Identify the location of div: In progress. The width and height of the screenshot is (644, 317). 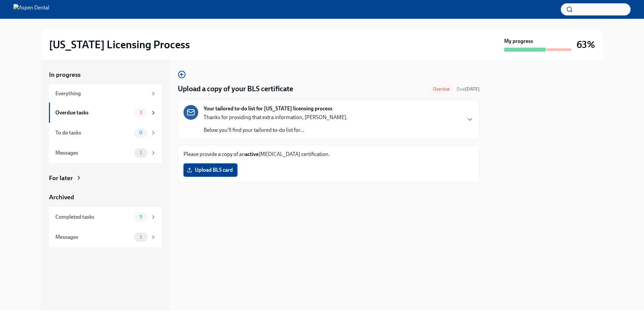
(105, 75).